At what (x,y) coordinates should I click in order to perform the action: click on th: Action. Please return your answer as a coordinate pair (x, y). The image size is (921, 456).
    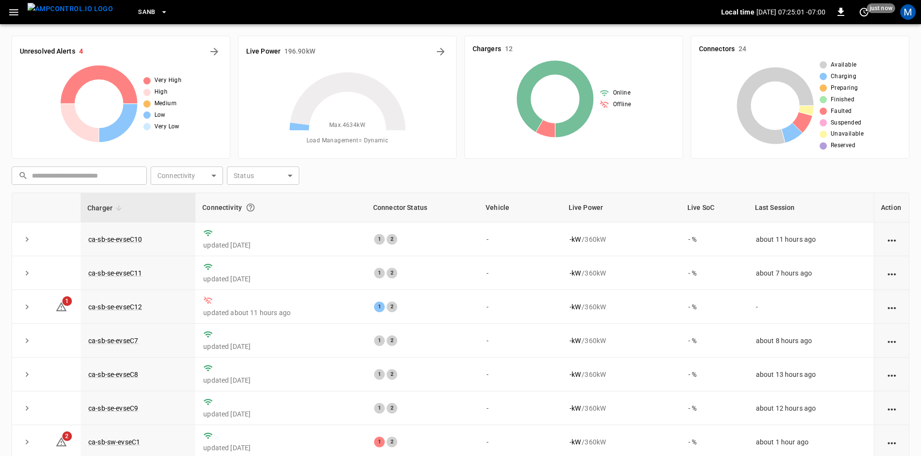
    Looking at the image, I should click on (891, 208).